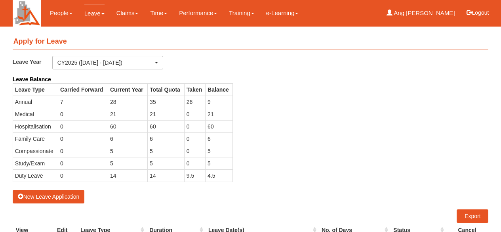 This screenshot has width=501, height=232. What do you see at coordinates (219, 175) in the screenshot?
I see `td: 4.5` at bounding box center [219, 175].